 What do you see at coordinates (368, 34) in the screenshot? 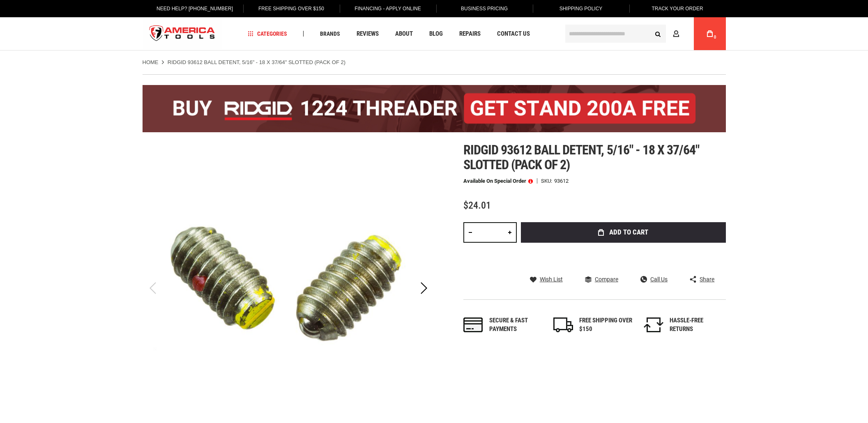
I see `span: Reviews` at bounding box center [368, 34].